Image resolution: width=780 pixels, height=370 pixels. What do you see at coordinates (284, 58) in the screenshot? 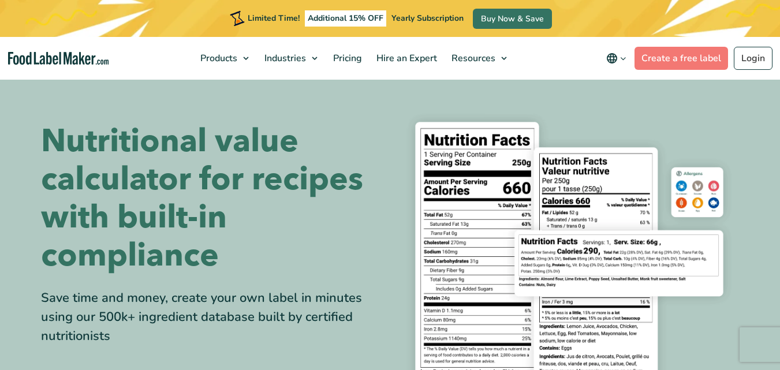
I see `span: Industries` at bounding box center [284, 58].